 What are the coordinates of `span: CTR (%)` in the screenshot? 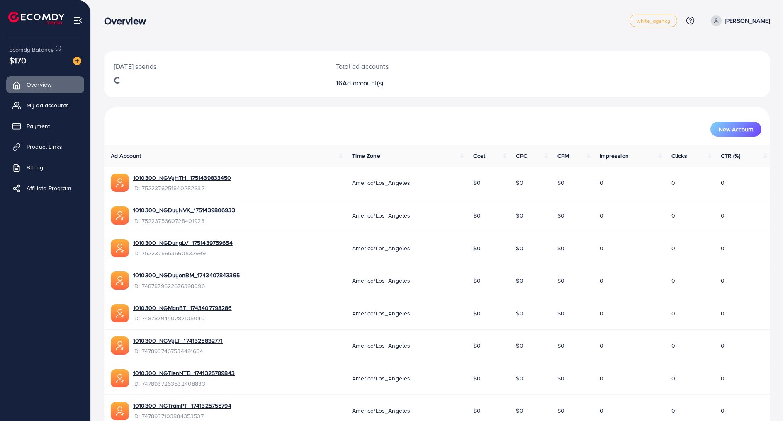 It's located at (731, 156).